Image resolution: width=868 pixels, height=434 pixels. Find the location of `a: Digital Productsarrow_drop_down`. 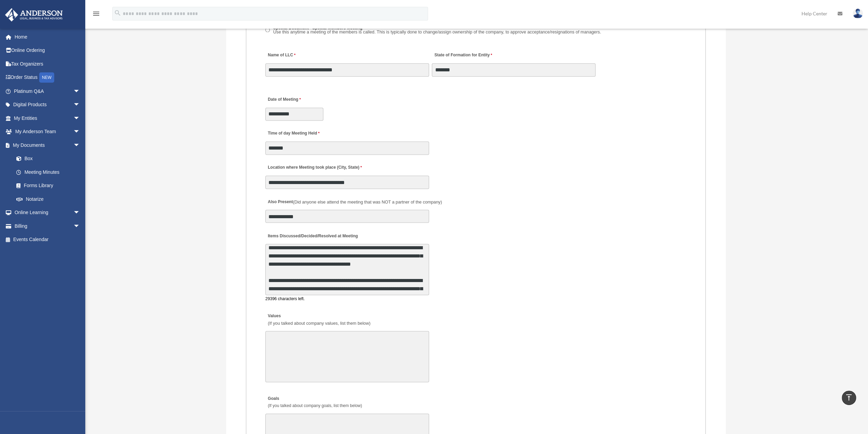

a: Digital Productsarrow_drop_down is located at coordinates (47, 105).